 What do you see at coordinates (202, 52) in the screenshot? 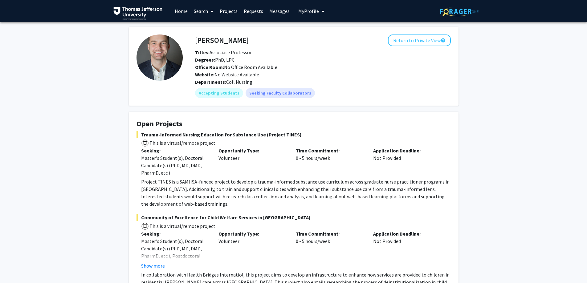
I see `b: Titles:` at bounding box center [202, 52].